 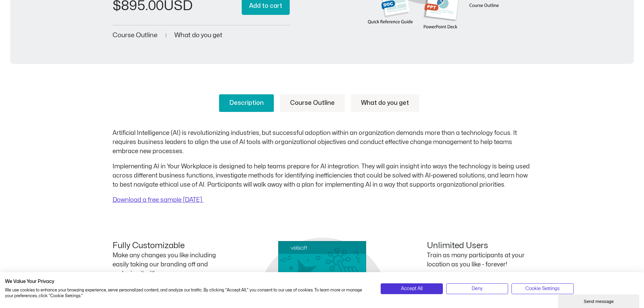 What do you see at coordinates (479, 246) in the screenshot?
I see `h4: Unlimited Users` at bounding box center [479, 246].